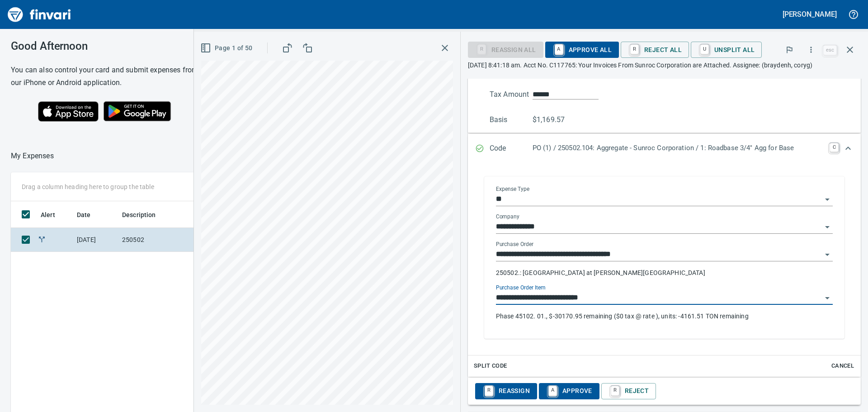 The width and height of the screenshot is (868, 412). What do you see at coordinates (582, 50) in the screenshot?
I see `button: AApprove All` at bounding box center [582, 50].